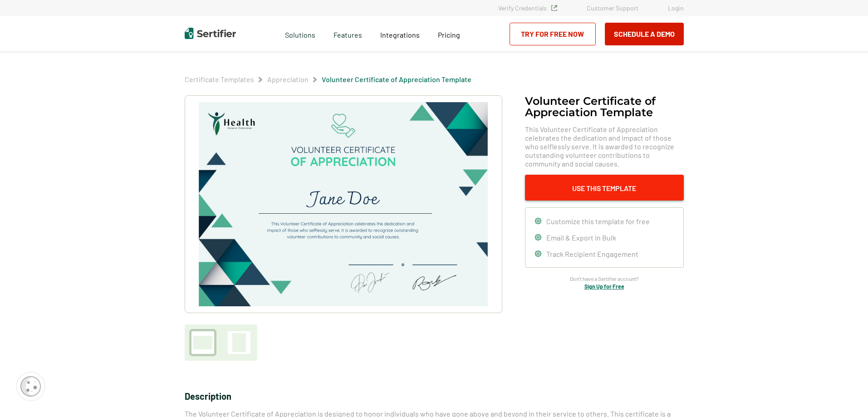 The height and width of the screenshot is (417, 868). I want to click on span: Integrations, so click(400, 34).